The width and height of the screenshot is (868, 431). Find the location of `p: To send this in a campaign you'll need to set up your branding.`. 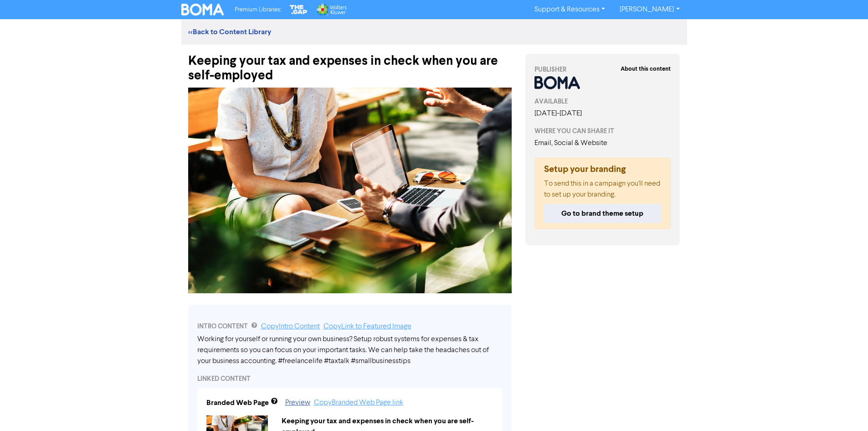

p: To send this in a campaign you'll need to set up your branding. is located at coordinates (603, 189).